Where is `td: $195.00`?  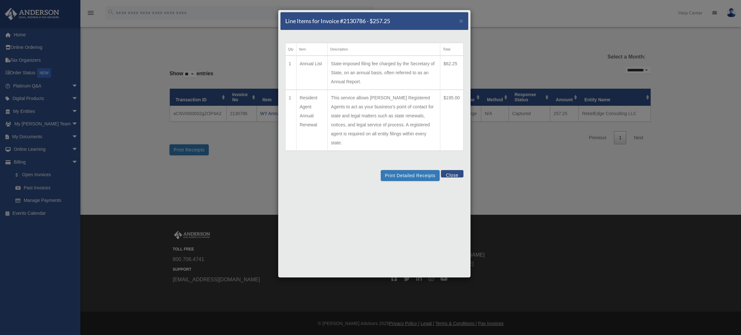
td: $195.00 is located at coordinates (452, 120).